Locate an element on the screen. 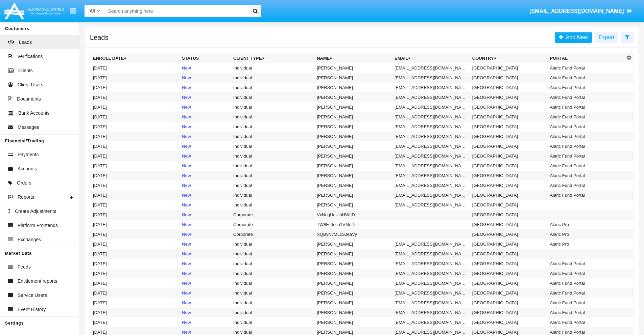  td: Alaric Pro is located at coordinates (586, 244).